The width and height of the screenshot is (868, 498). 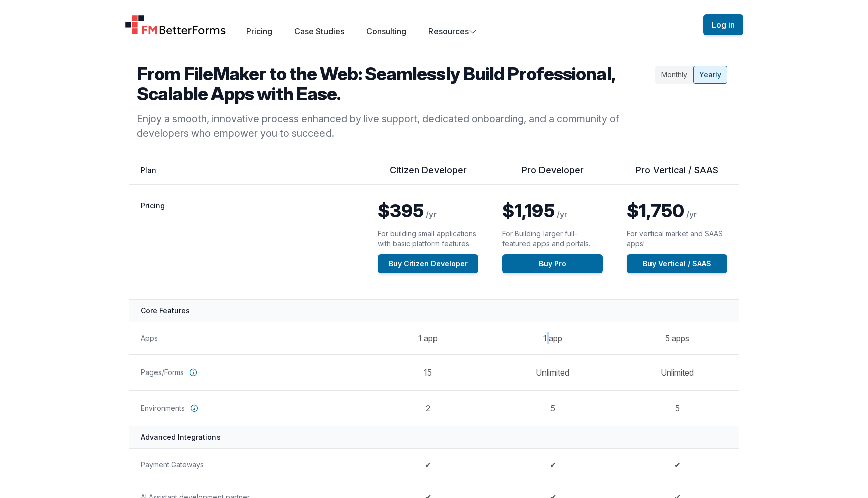 I want to click on span: $395, so click(x=401, y=211).